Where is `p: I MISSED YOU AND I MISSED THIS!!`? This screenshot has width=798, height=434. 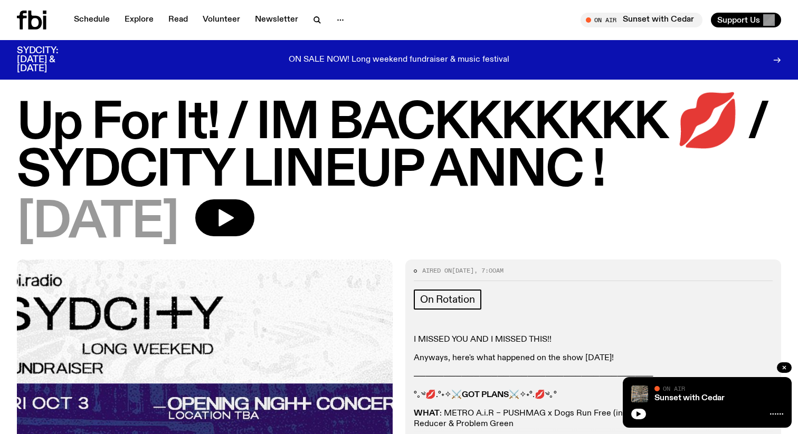
p: I MISSED YOU AND I MISSED THIS!! is located at coordinates (593, 340).